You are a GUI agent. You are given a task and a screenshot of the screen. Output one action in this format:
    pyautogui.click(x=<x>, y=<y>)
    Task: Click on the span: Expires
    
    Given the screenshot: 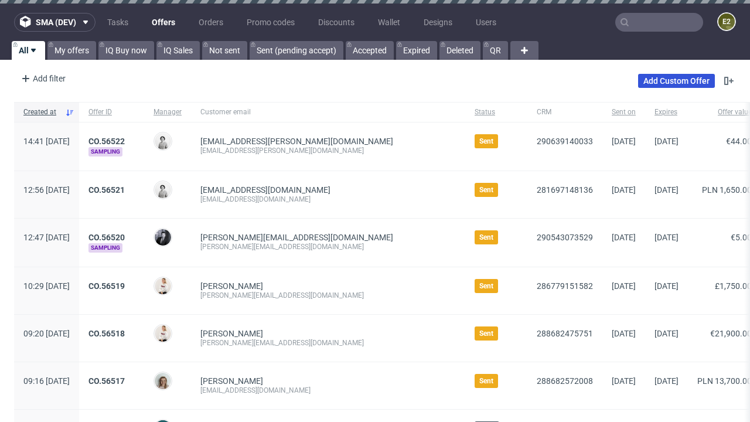 What is the action you would take?
    pyautogui.click(x=666, y=112)
    